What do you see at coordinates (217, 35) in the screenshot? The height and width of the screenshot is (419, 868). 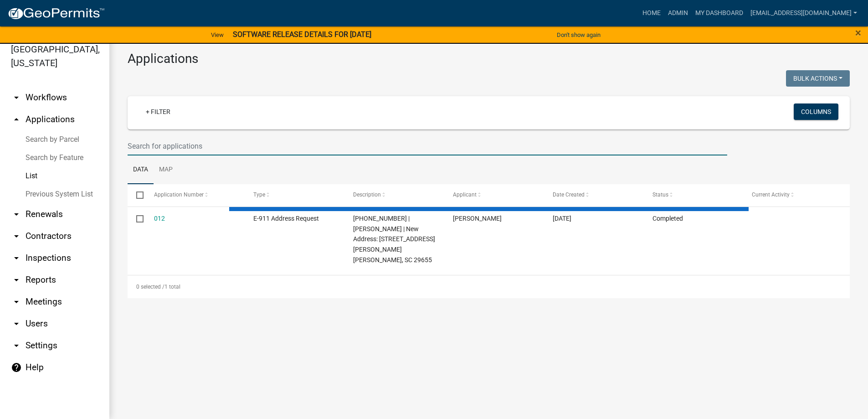 I see `a: View` at bounding box center [217, 35].